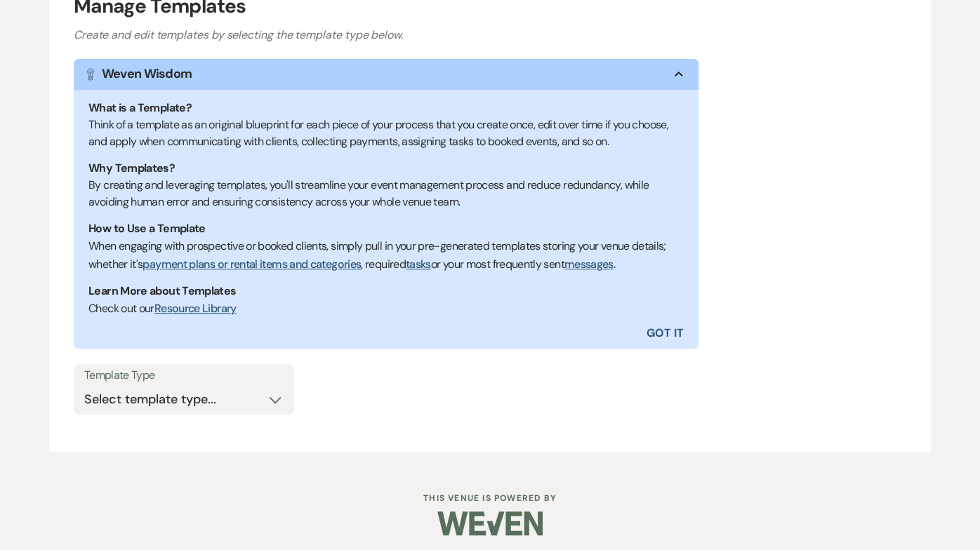  What do you see at coordinates (147, 74) in the screenshot?
I see `h1: Weven Wisdom` at bounding box center [147, 74].